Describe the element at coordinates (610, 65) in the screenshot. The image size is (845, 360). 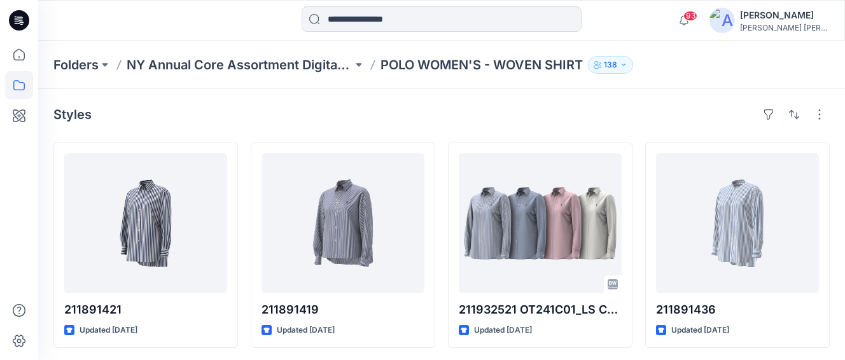
I see `button: 138` at that location.